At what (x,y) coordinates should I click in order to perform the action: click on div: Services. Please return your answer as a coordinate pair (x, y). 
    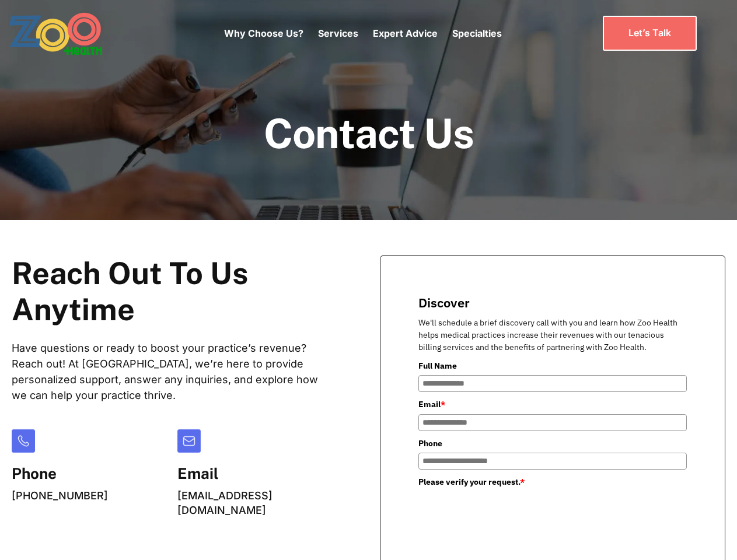
    Looking at the image, I should click on (338, 33).